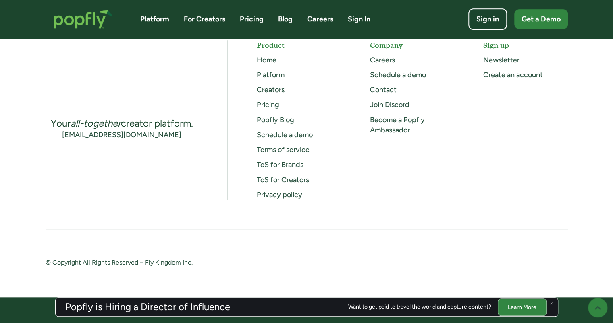 This screenshot has height=323, width=613. I want to click on a: Newsletter, so click(501, 60).